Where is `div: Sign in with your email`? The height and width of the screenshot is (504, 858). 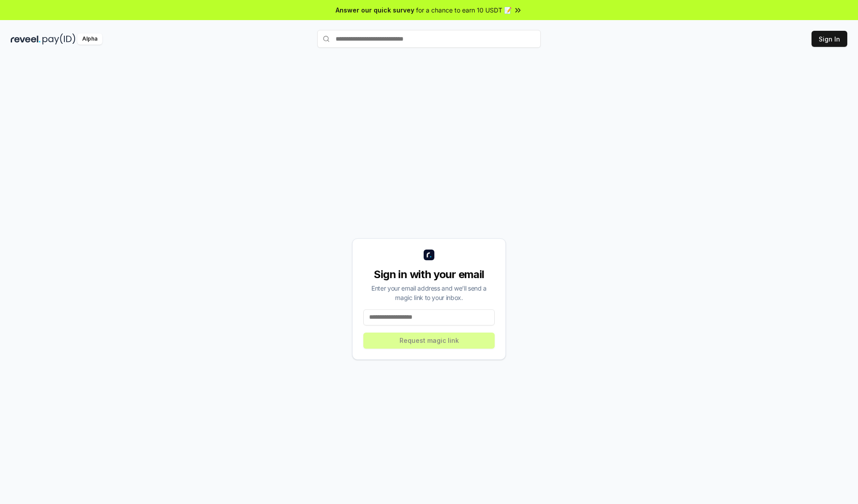 div: Sign in with your email is located at coordinates (429, 275).